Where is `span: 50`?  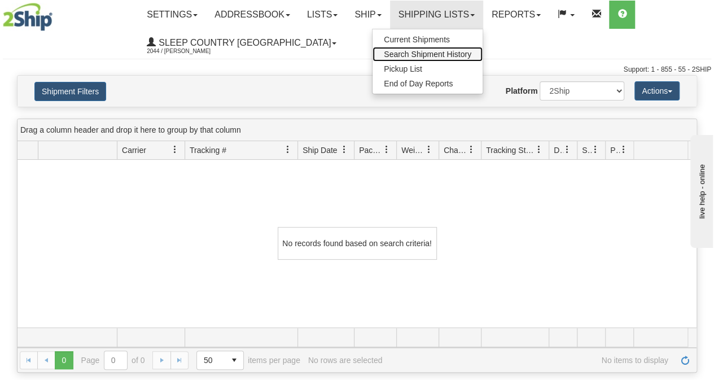
span: 50 is located at coordinates (211, 360).